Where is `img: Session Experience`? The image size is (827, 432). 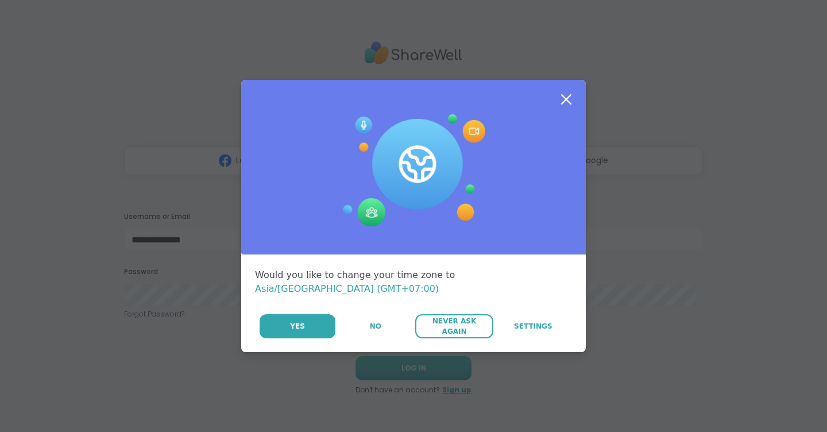
img: Session Experience is located at coordinates (414, 171).